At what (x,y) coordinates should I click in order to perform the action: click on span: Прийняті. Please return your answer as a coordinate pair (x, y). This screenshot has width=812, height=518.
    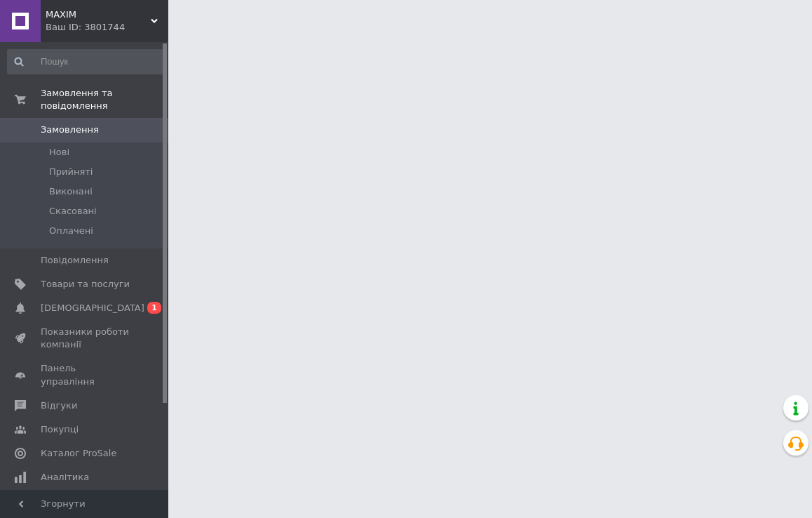
    Looking at the image, I should click on (71, 172).